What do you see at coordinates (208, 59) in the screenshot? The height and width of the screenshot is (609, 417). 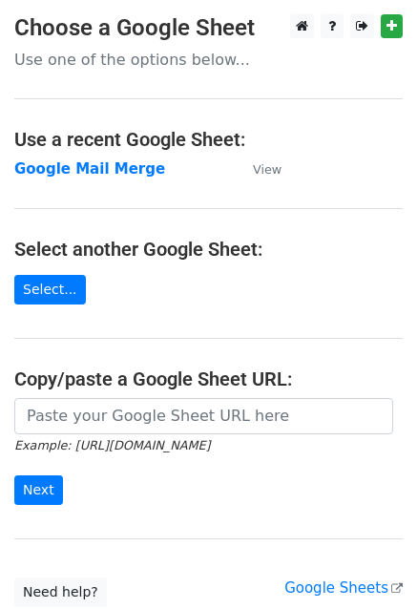 I see `p: Use one of the options below...` at bounding box center [208, 59].